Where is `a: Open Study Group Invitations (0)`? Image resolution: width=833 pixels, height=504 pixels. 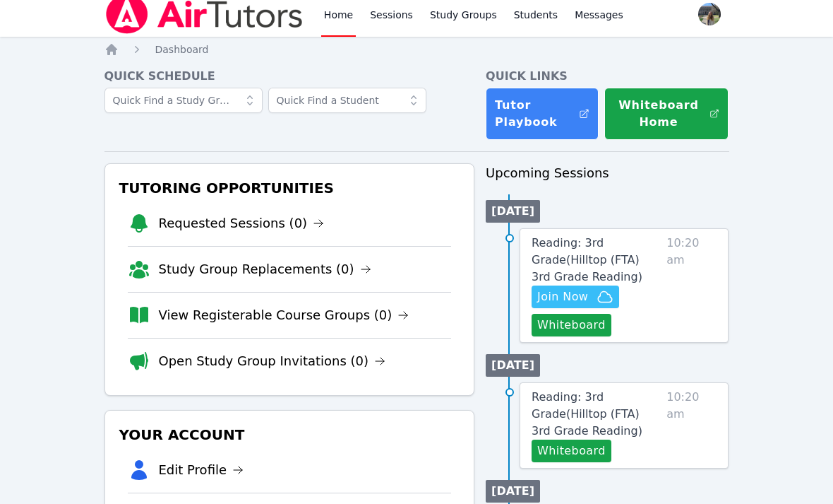
a: Open Study Group Invitations (0) is located at coordinates (273, 361).